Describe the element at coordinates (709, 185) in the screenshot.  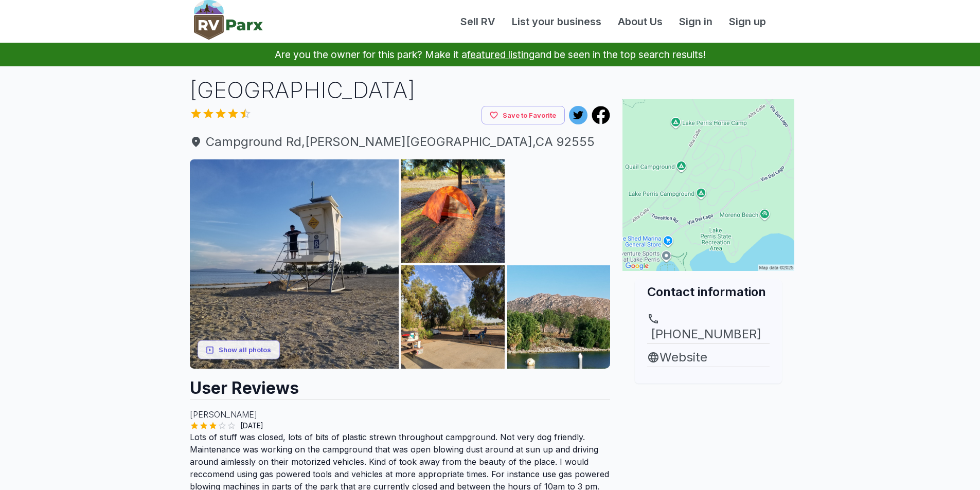
I see `a: Map for Lake Perris Campground` at that location.